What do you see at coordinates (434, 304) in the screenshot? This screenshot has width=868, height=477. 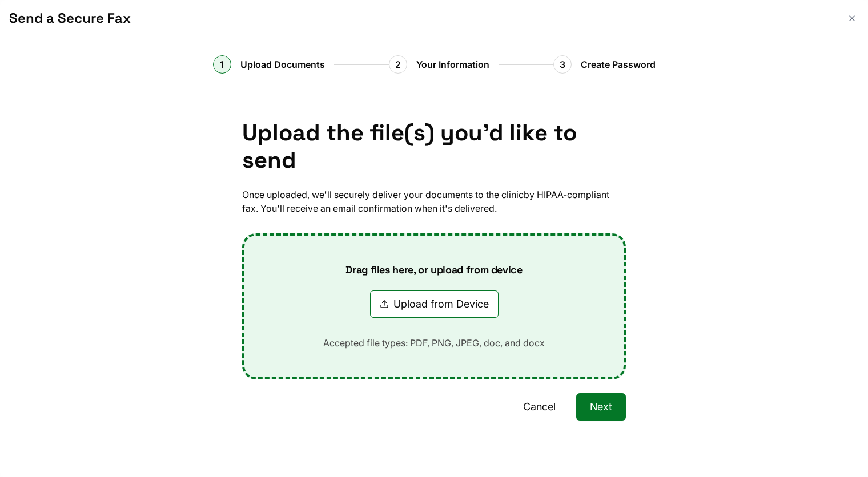 I see `button: Upload from Device` at bounding box center [434, 304].